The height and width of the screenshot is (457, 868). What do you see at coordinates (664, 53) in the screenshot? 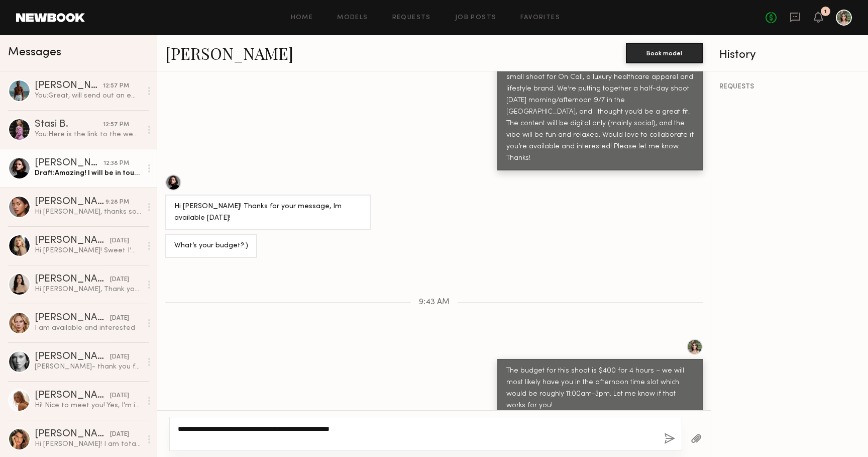
I see `a: Book model` at bounding box center [664, 53].